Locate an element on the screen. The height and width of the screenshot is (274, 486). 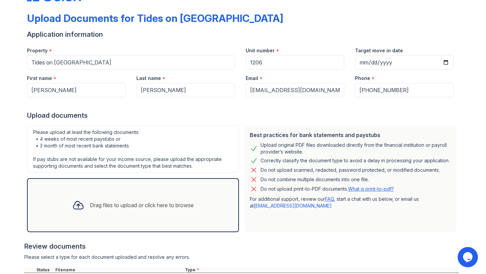
div: Review documents is located at coordinates (242, 247).